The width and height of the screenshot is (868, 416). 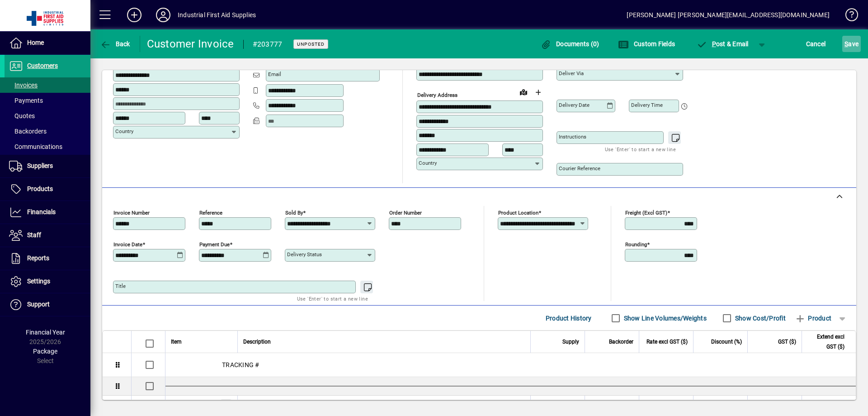 I want to click on mat-label: Sold by, so click(x=294, y=213).